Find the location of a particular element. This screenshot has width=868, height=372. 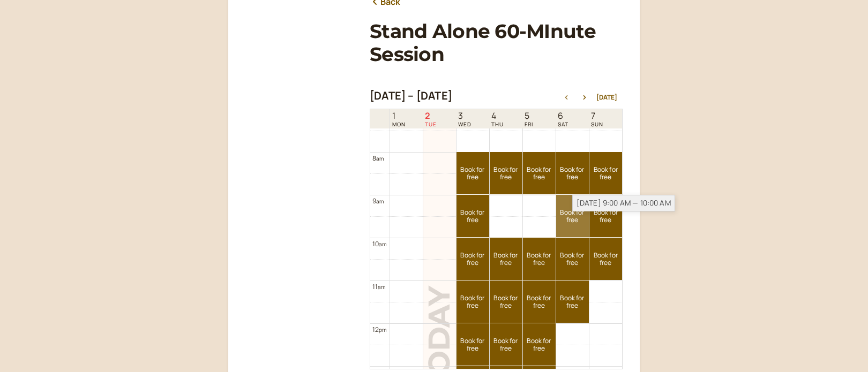

span: 1 is located at coordinates (398, 116).